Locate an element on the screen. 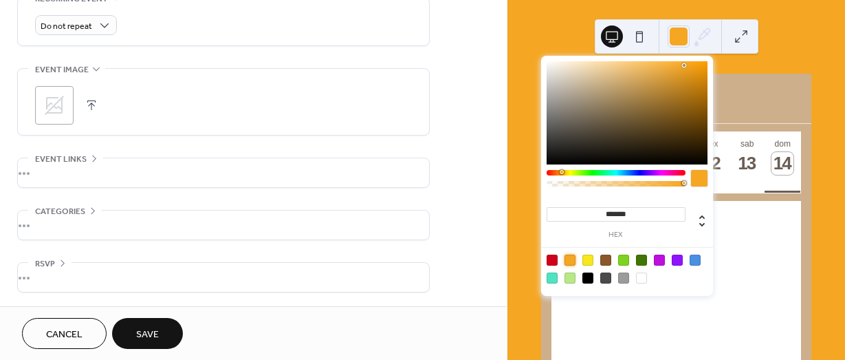 This screenshot has width=845, height=360. div: dom is located at coordinates (782, 144).